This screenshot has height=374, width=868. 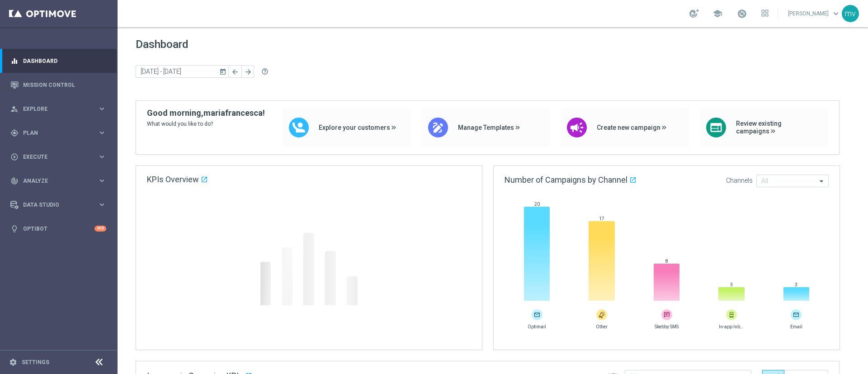 I want to click on div: lightbulb Optibot +10, so click(x=59, y=228).